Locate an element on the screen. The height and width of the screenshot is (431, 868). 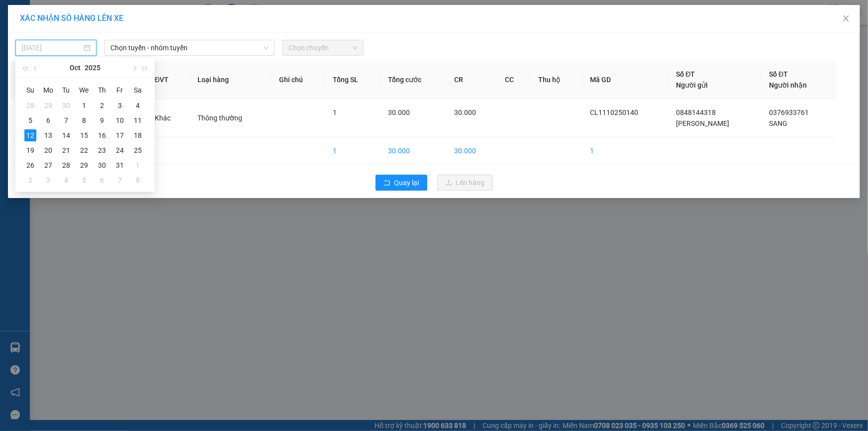
div: 16 is located at coordinates (102, 135).